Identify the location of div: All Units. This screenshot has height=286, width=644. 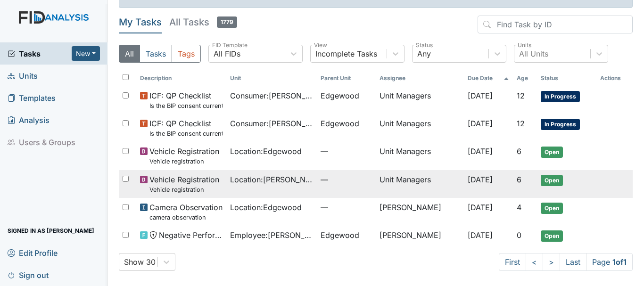
(533, 54).